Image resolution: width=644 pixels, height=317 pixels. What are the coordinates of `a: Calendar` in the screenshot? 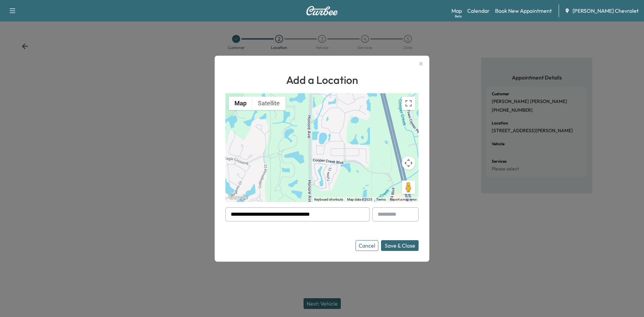 It's located at (479, 11).